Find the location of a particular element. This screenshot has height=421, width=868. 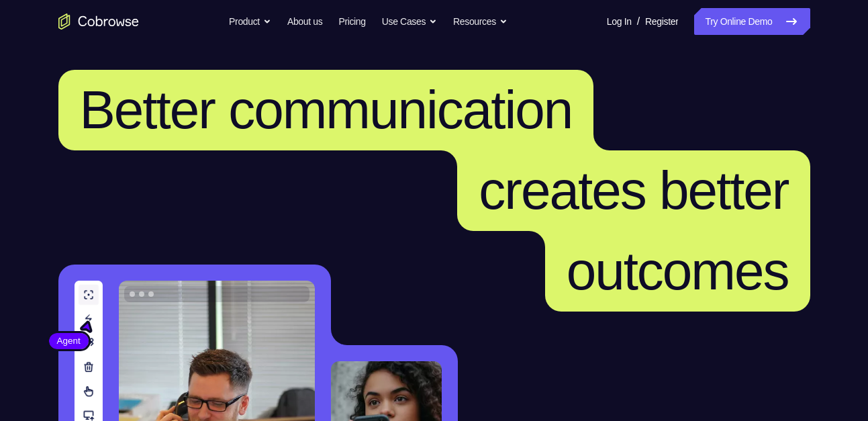

span: creates better is located at coordinates (633, 190).